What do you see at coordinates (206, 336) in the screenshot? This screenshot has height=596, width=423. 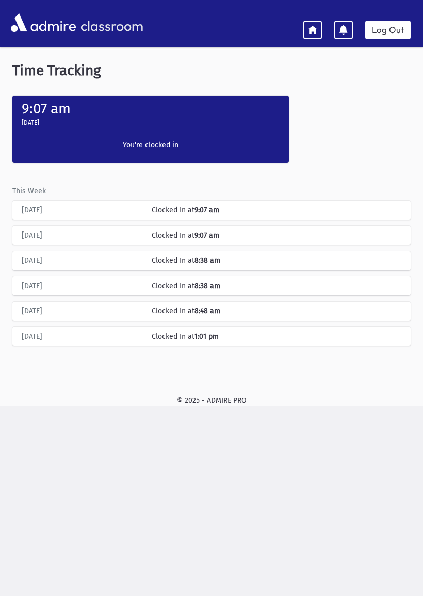 I see `b: 1:01 pm` at bounding box center [206, 336].